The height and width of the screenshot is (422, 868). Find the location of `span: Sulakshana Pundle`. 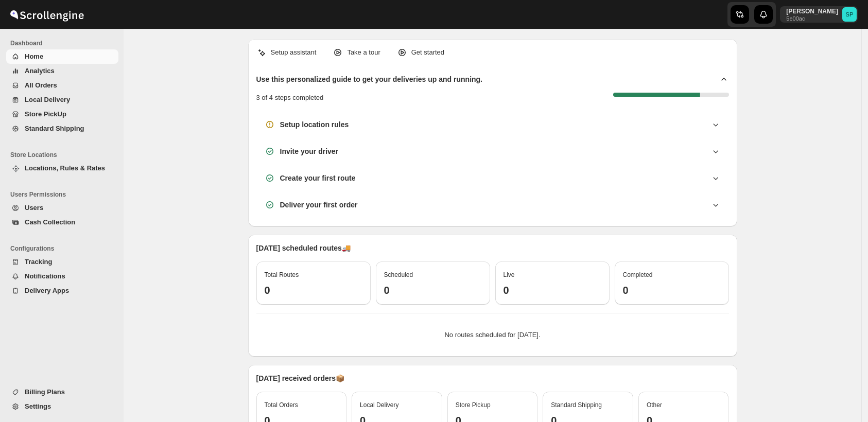

span: Sulakshana Pundle is located at coordinates (850, 14).